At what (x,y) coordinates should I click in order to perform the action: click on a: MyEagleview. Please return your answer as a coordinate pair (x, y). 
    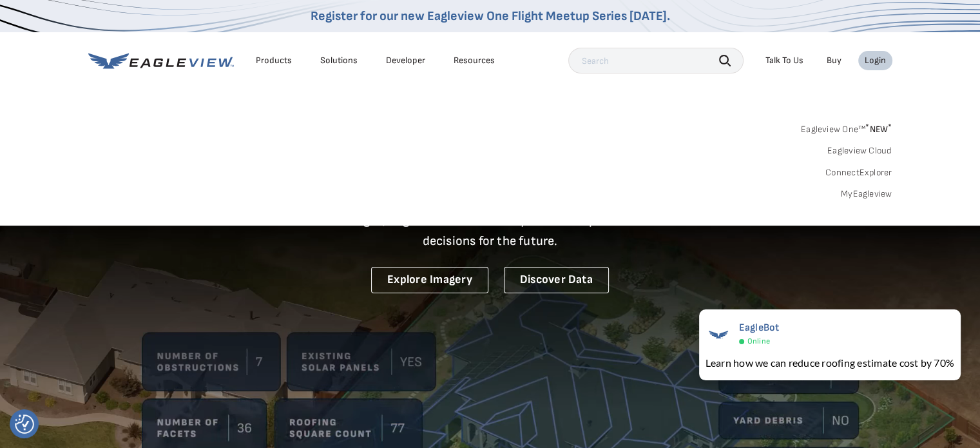
    Looking at the image, I should click on (866, 194).